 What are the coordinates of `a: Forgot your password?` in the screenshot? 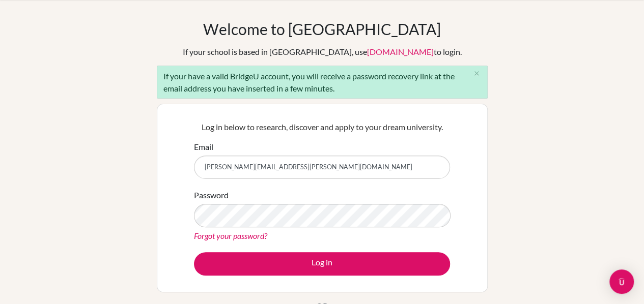 It's located at (231, 235).